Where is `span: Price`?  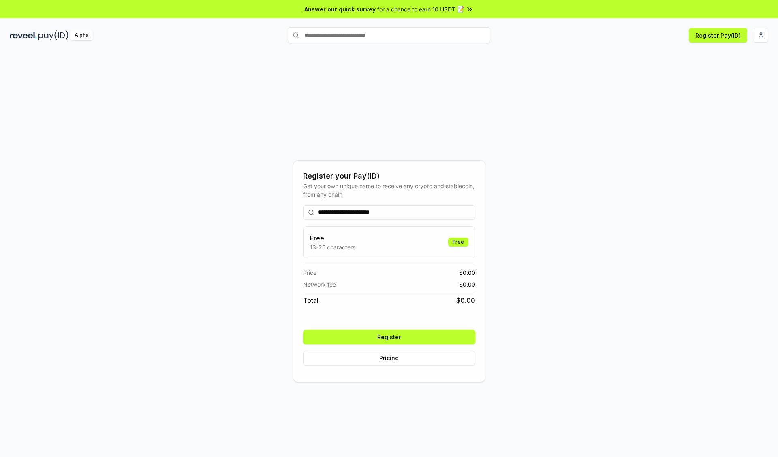 span: Price is located at coordinates (310, 273).